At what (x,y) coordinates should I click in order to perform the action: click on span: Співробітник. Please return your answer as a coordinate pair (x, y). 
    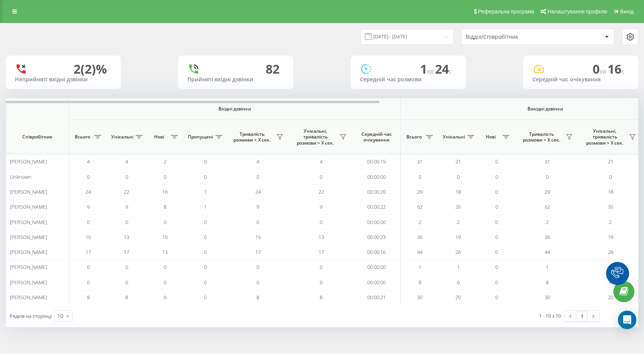
    Looking at the image, I should click on (37, 136).